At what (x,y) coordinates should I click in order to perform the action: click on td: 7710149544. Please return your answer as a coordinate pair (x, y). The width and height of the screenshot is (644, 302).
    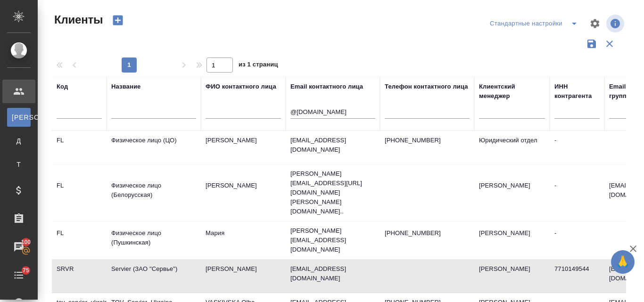
    Looking at the image, I should click on (577, 276).